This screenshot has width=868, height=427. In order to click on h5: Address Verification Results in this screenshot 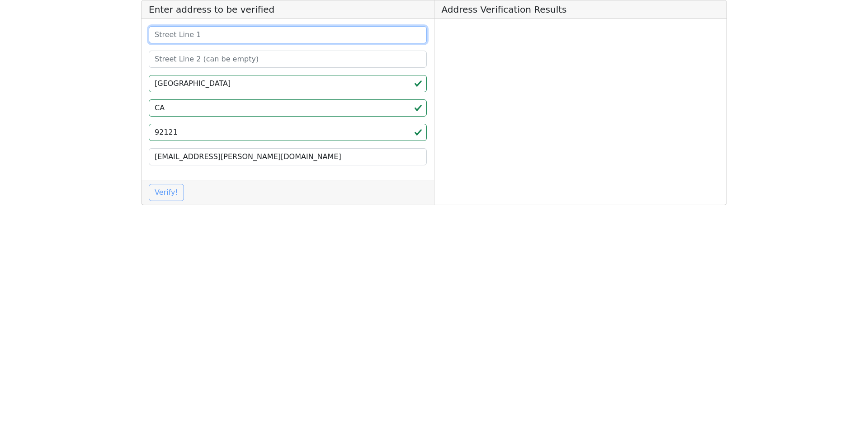, I will do `click(581, 10)`.